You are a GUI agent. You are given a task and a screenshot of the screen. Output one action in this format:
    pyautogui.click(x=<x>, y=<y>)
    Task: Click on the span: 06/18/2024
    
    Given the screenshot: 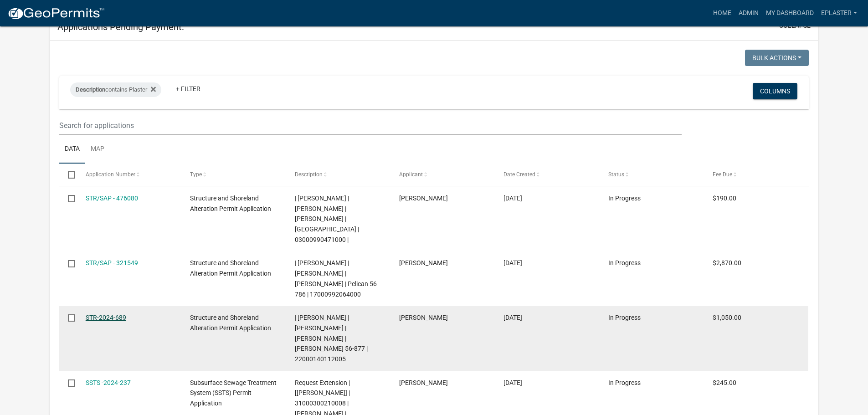 What is the action you would take?
    pyautogui.click(x=512, y=382)
    